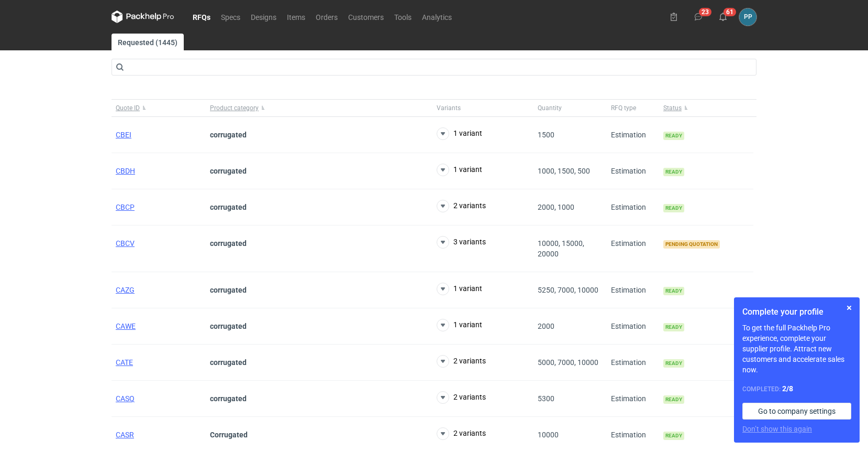 The width and height of the screenshot is (868, 451). Describe the element at coordinates (124, 434) in the screenshot. I see `span: CASR` at that location.